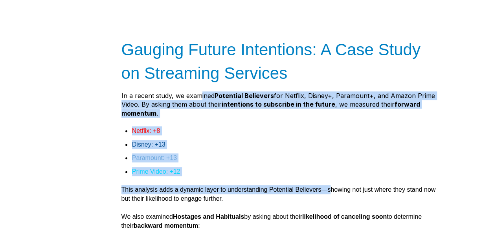 The width and height of the screenshot is (494, 236). I want to click on span: Paramount: +13, so click(154, 158).